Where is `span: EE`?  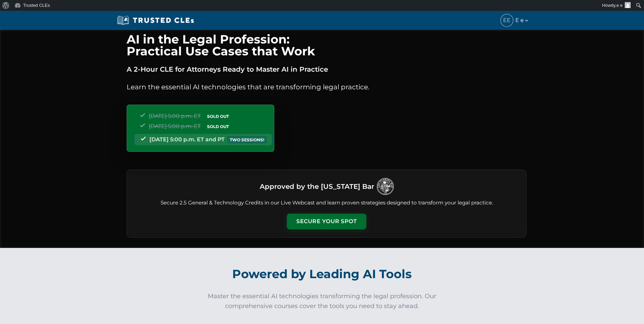 span: EE is located at coordinates (507, 20).